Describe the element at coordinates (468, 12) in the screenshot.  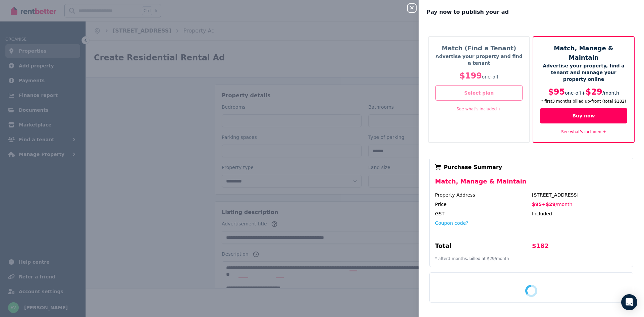
I see `span: Pay now to publish your ad` at that location.